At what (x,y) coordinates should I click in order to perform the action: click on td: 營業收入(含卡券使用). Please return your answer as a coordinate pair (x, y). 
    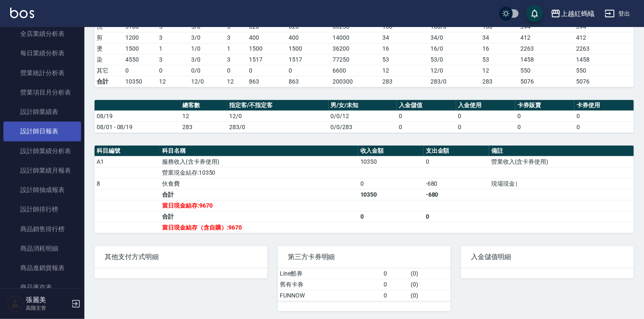
    Looking at the image, I should click on (562, 162).